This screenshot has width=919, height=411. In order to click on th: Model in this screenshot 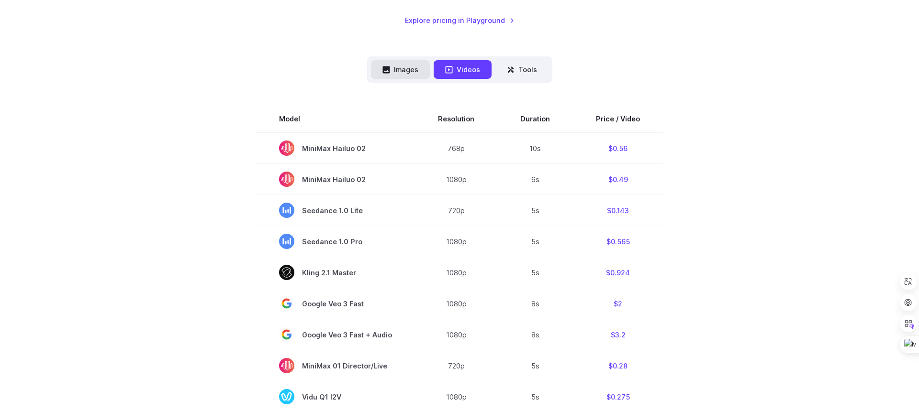, I will do `click(335, 119)`.